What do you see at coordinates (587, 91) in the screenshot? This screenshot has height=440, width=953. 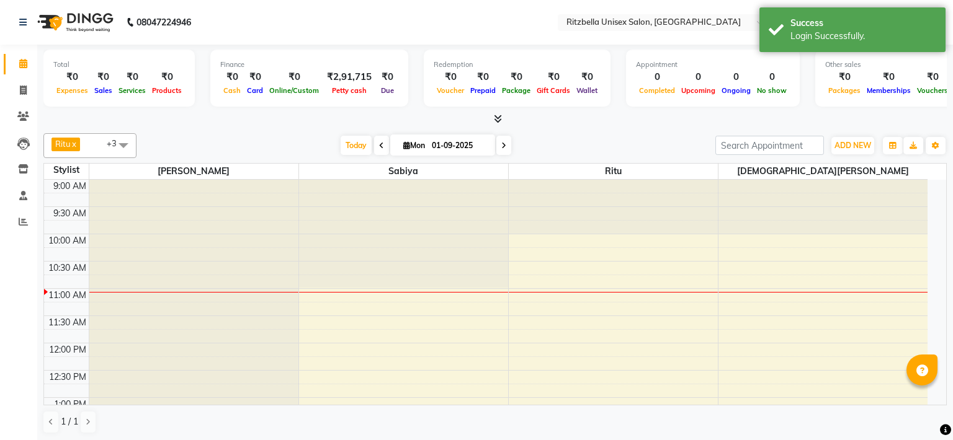 I see `span: Wallet` at bounding box center [587, 91].